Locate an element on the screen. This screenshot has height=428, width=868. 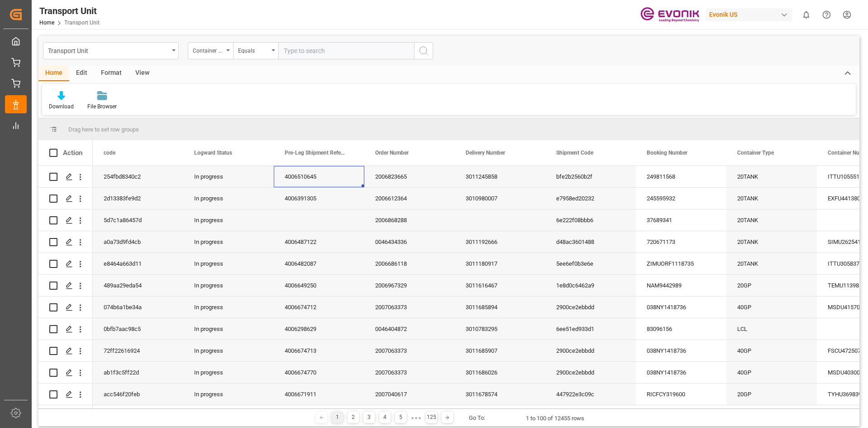
span: Container Type is located at coordinates (755, 152).